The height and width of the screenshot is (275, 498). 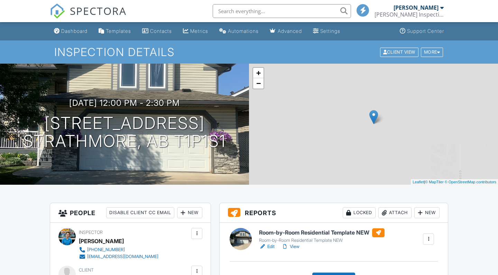 I want to click on div: Room-by-Room Residential Template NEW, so click(x=322, y=240).